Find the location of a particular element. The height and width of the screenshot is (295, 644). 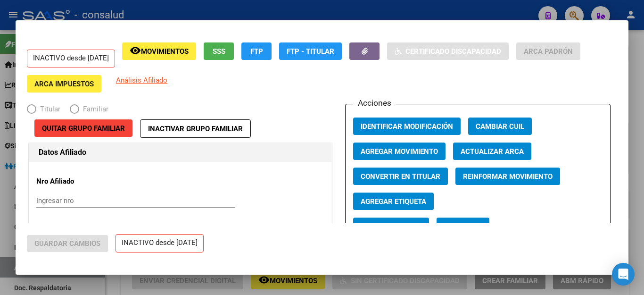

div: Open Intercom Messenger is located at coordinates (623, 274).